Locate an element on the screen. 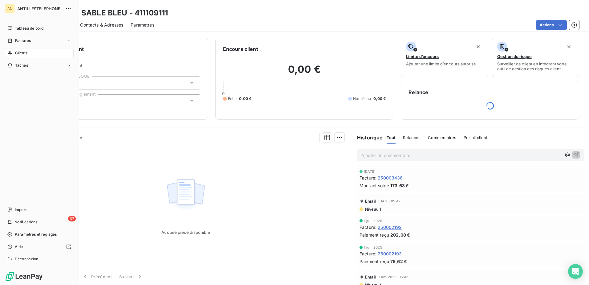 This screenshot has width=589, height=285. span: Factures is located at coordinates (23, 41).